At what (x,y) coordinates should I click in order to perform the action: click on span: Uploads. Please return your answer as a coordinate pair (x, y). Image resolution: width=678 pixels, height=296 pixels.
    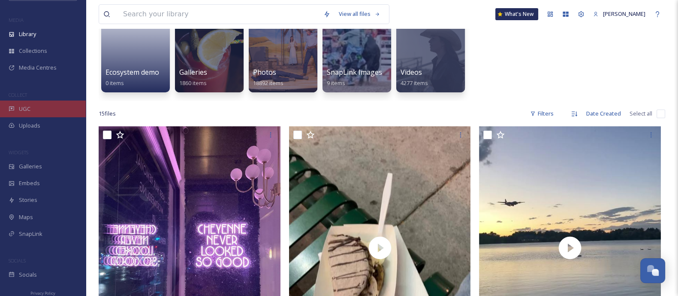
    Looking at the image, I should click on (30, 125).